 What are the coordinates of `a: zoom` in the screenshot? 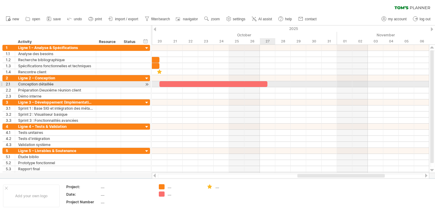 It's located at (212, 19).